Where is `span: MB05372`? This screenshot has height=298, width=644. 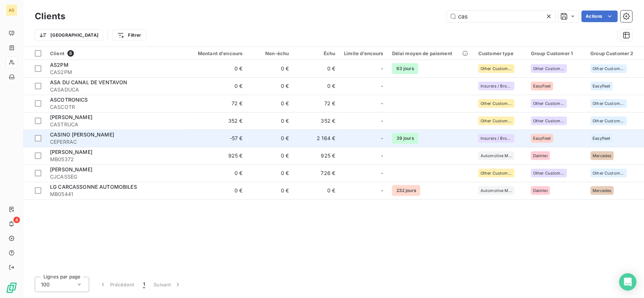
span: MB05372 is located at coordinates (115, 159).